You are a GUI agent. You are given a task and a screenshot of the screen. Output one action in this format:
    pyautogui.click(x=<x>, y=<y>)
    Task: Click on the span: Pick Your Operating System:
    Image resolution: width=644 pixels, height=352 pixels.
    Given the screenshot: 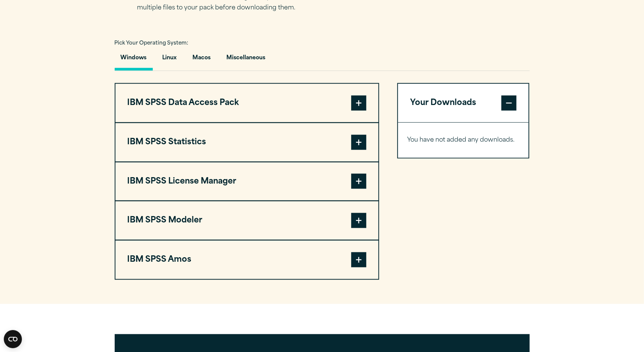 What is the action you would take?
    pyautogui.click(x=151, y=43)
    